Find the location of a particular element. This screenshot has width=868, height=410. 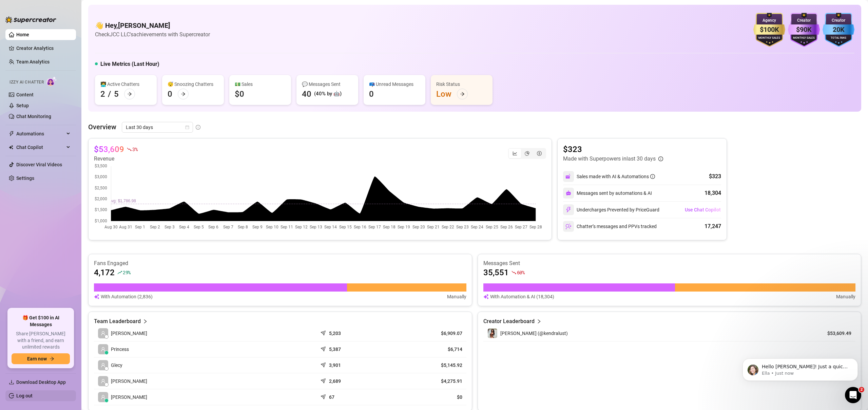

div: 💬 Messages Sent is located at coordinates (327, 84).